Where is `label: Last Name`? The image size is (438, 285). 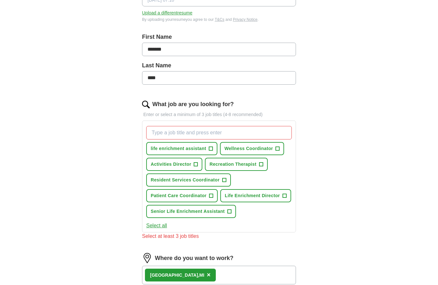 label: Last Name is located at coordinates (219, 66).